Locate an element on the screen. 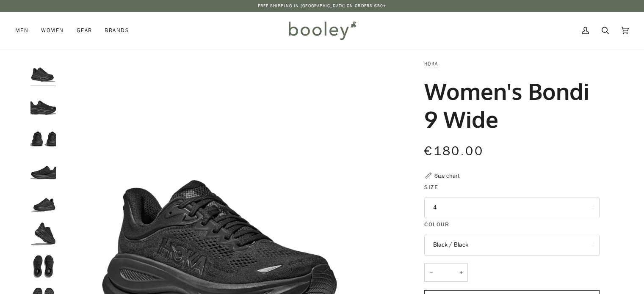 This screenshot has width=644, height=294. span: Men is located at coordinates (21, 31).